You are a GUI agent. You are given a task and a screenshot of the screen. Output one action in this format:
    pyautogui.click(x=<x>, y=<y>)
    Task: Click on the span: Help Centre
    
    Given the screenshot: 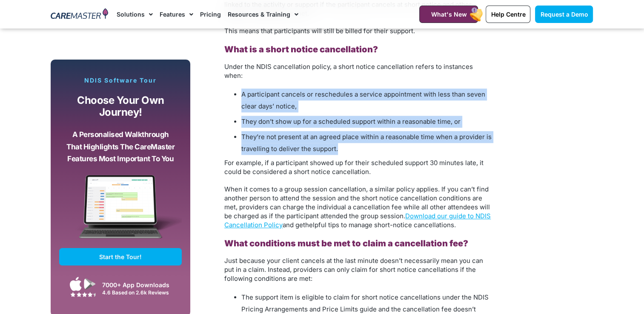 What is the action you would take?
    pyautogui.click(x=508, y=14)
    